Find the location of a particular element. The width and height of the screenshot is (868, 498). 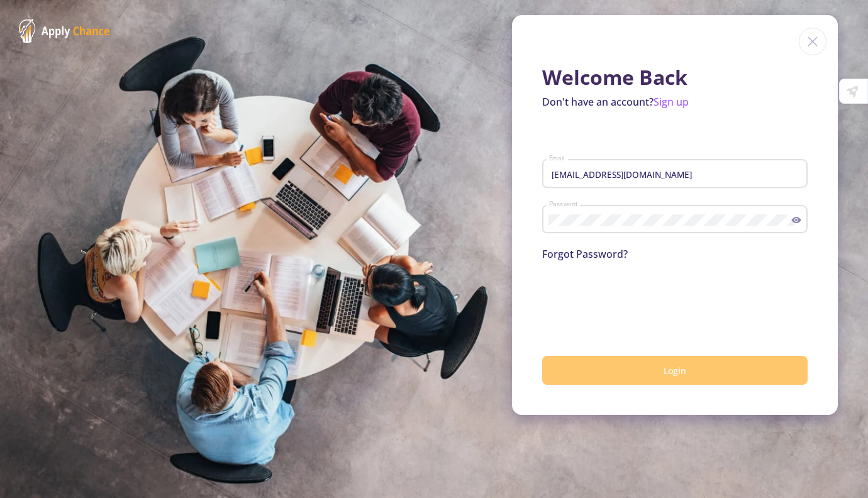

img: ApplyChance Logo is located at coordinates (64, 31).